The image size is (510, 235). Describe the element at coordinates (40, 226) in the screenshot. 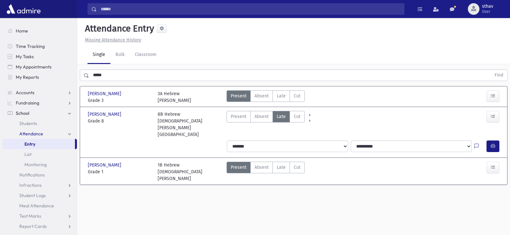

I see `a: Report Cards` at that location.